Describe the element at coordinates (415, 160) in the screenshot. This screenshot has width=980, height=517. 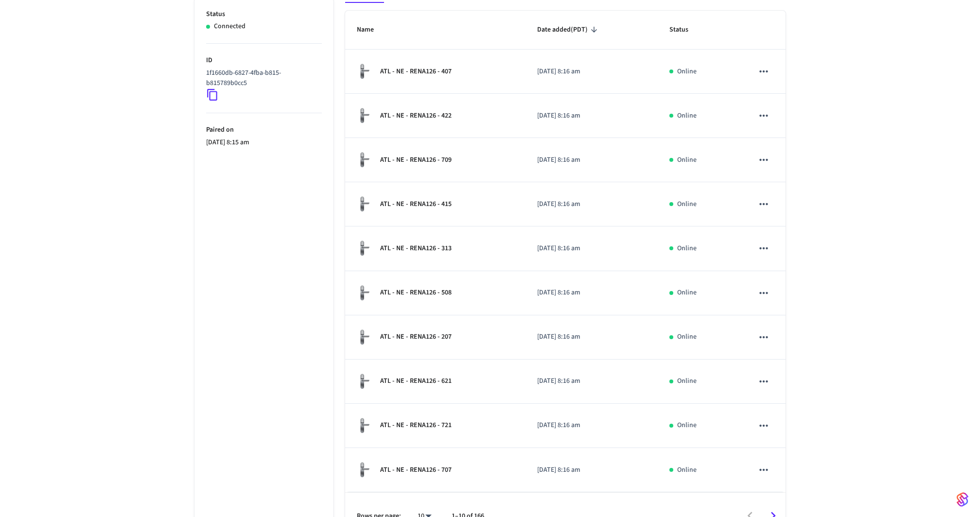
I see `p: ATL - NE - RENA126 - 709` at that location.